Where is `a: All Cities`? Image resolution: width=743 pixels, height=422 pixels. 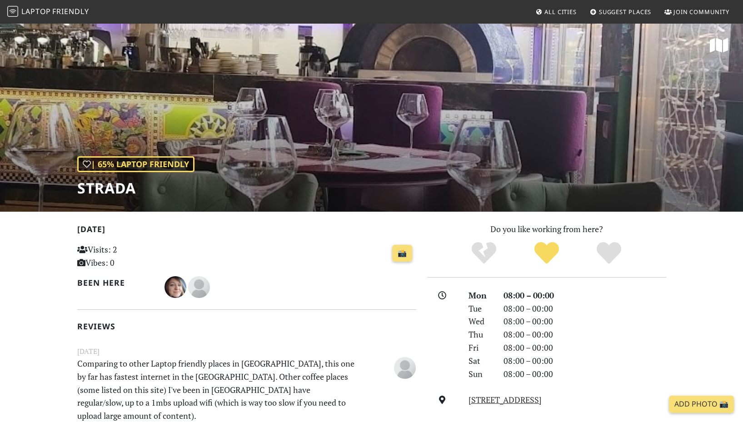
a: All Cities is located at coordinates (556, 12).